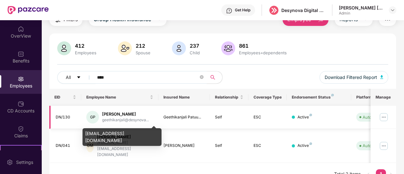 The image size is (404, 174). What do you see at coordinates (66, 146) in the screenshot?
I see `div: DN/041` at bounding box center [66, 146].